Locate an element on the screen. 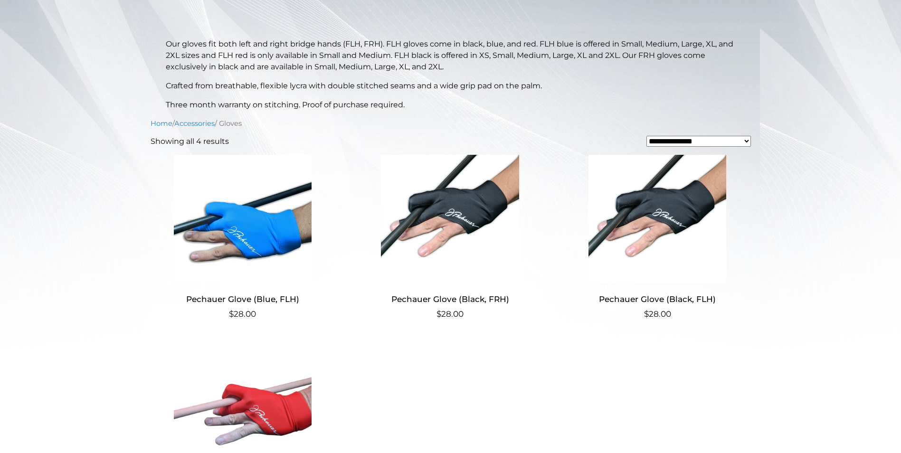 The height and width of the screenshot is (453, 901). nav: Breadcrumb is located at coordinates (451, 124).